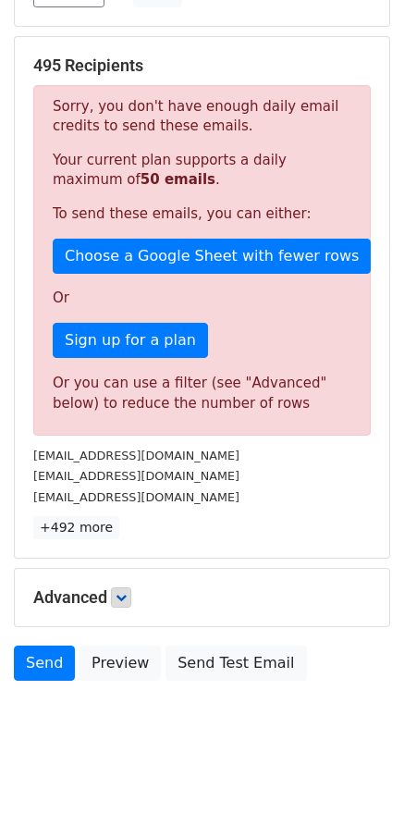 The image size is (404, 838). What do you see at coordinates (178, 179) in the screenshot?
I see `strong: 50 emails` at bounding box center [178, 179].